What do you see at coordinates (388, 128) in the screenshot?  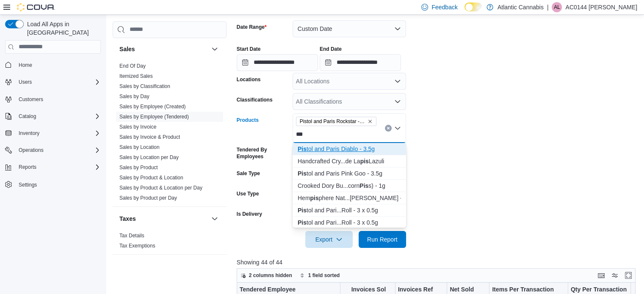 I see `button: Clear input` at bounding box center [388, 128].